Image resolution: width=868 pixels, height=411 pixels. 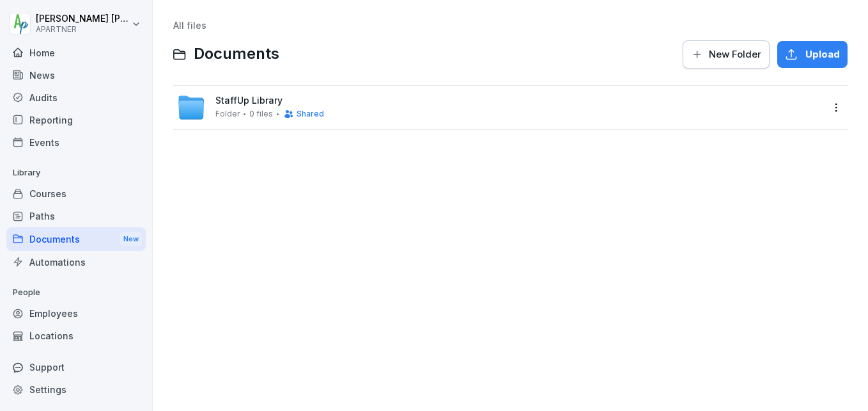 I want to click on a: Courses, so click(x=76, y=193).